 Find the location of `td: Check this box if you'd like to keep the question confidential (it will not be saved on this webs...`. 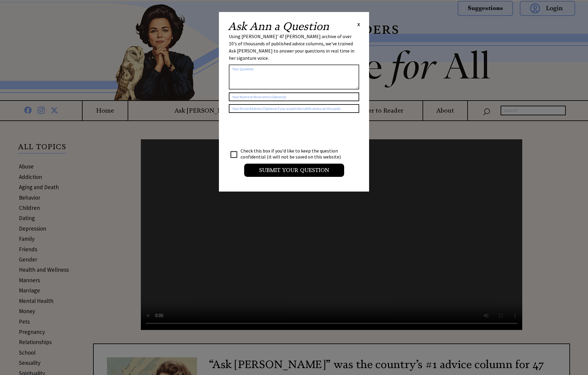

td: Check this box if you'd like to keep the question confidential (it will not be saved on this webs... is located at coordinates (294, 154).